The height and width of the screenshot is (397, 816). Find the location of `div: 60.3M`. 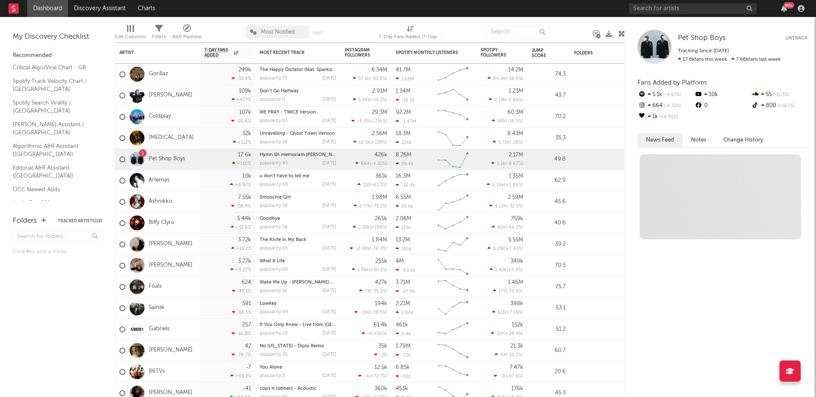

div: 60.3M is located at coordinates (515, 112).